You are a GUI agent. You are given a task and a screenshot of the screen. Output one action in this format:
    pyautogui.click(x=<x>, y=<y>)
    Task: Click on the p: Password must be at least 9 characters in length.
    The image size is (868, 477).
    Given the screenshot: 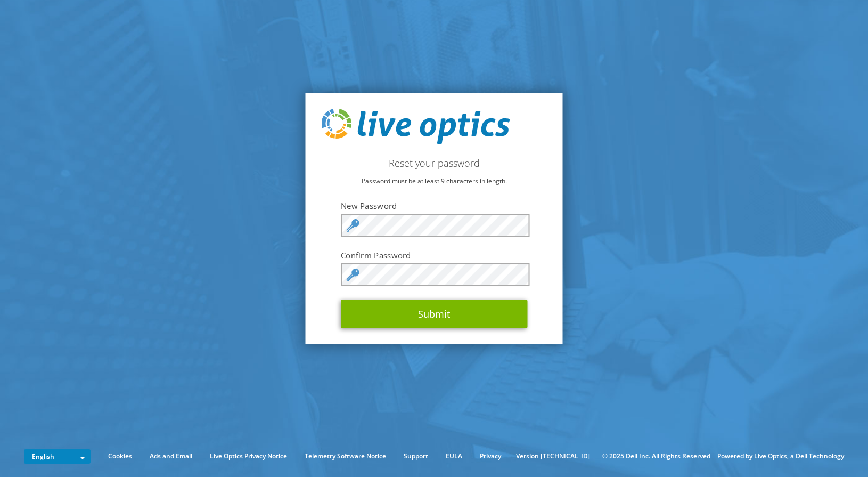 What is the action you would take?
    pyautogui.click(x=434, y=182)
    